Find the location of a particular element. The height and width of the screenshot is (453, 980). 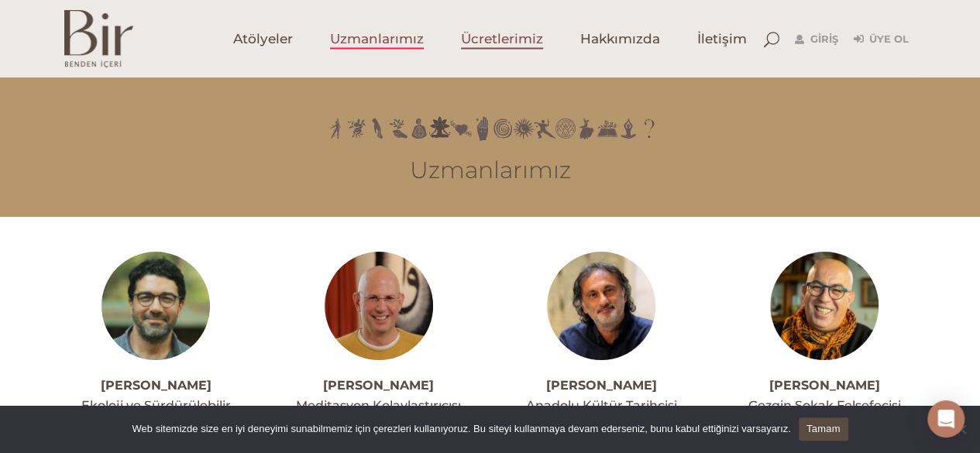

span: Ücretlerimiz is located at coordinates (502, 39).